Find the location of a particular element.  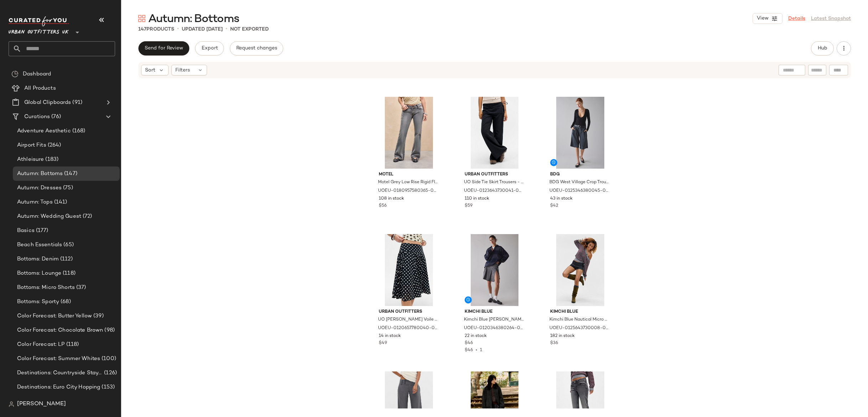

span: 110 in stock is located at coordinates (477, 199).